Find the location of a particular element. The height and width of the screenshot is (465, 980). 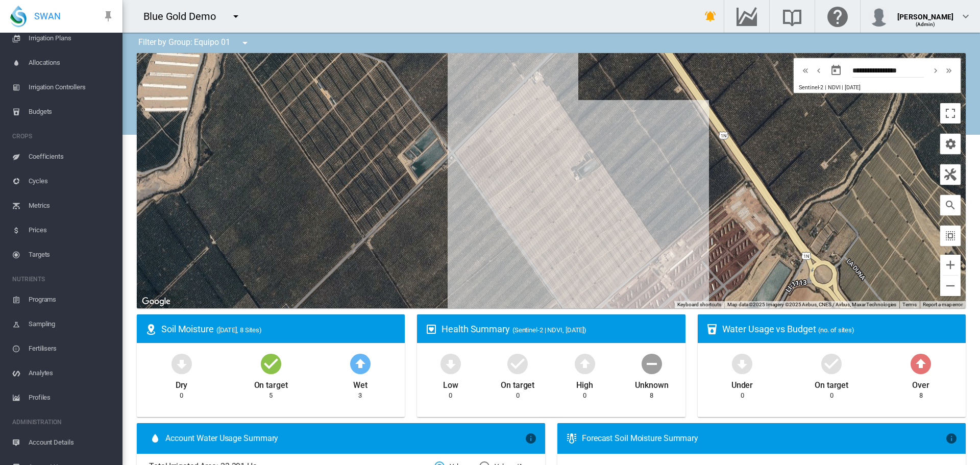

span: Metrics is located at coordinates (72, 205).